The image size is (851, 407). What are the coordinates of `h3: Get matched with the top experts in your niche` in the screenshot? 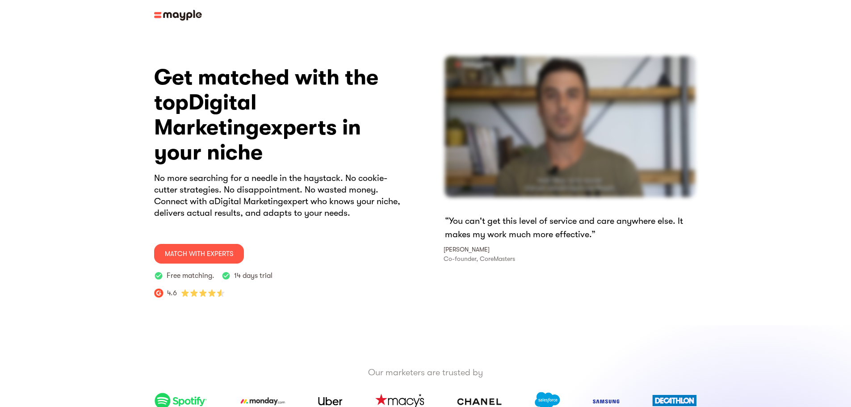 It's located at (281, 115).